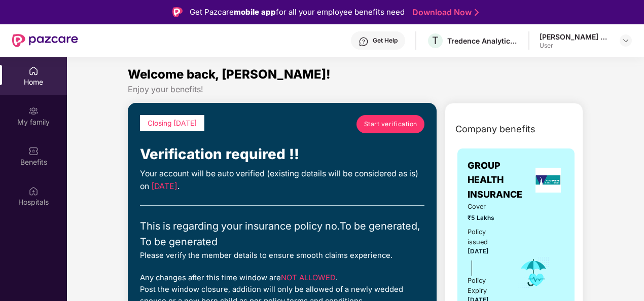 This screenshot has width=644, height=301. I want to click on img: svg+xml;base64,PHN2ZyBpZD0iSG9zcGl0YWxzIiB4bWxucz0iaHR0cDovL3d3dy53My5vcmcvMjAwMC9zdmciIHdpZHRoPS..., so click(33, 191).